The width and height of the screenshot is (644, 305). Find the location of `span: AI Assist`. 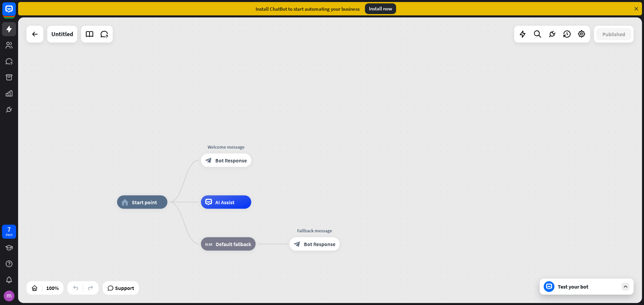

span: AI Assist is located at coordinates (225, 202).